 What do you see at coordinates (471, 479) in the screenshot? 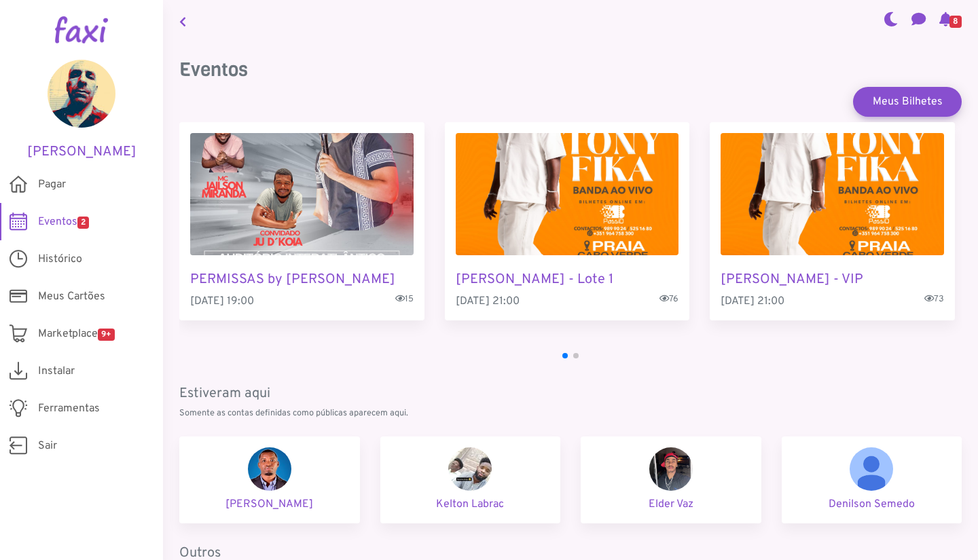
I see `a: Kelton Labrac Kelton Labrac` at bounding box center [471, 479].